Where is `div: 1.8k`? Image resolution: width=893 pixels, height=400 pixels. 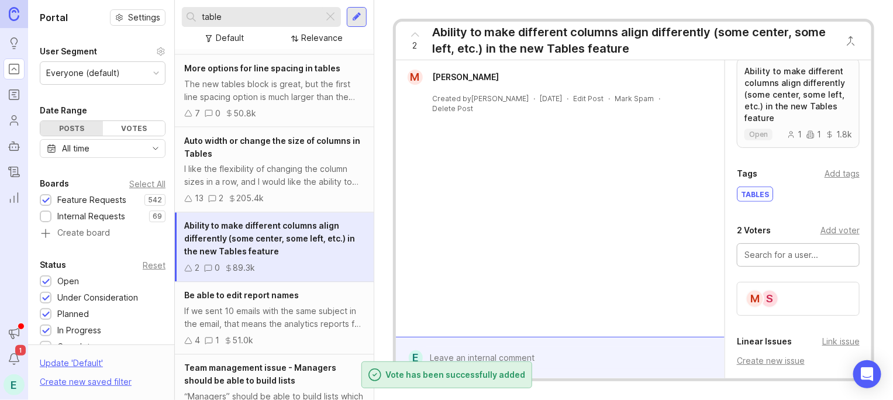
div: 1.8k is located at coordinates (839, 135).